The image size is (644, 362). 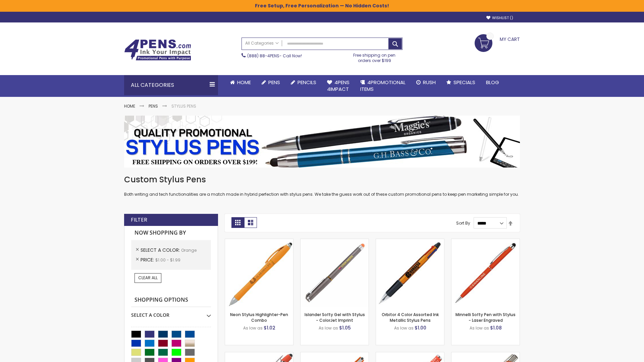 I want to click on a: All Categories, so click(x=262, y=43).